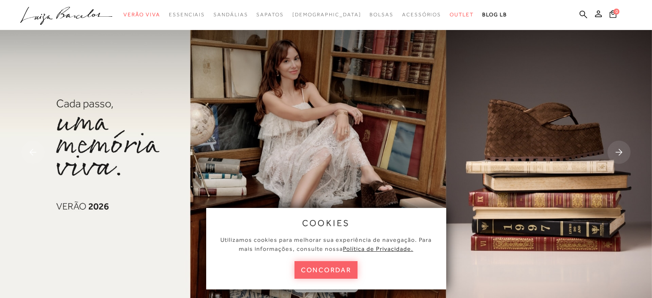 The image size is (652, 298). Describe the element at coordinates (142, 15) in the screenshot. I see `span: Verão Viva` at that location.